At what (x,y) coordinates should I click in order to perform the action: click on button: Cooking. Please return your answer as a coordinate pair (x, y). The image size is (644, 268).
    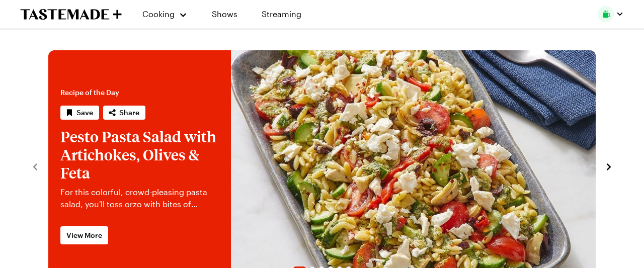
    Looking at the image, I should click on (164, 14).